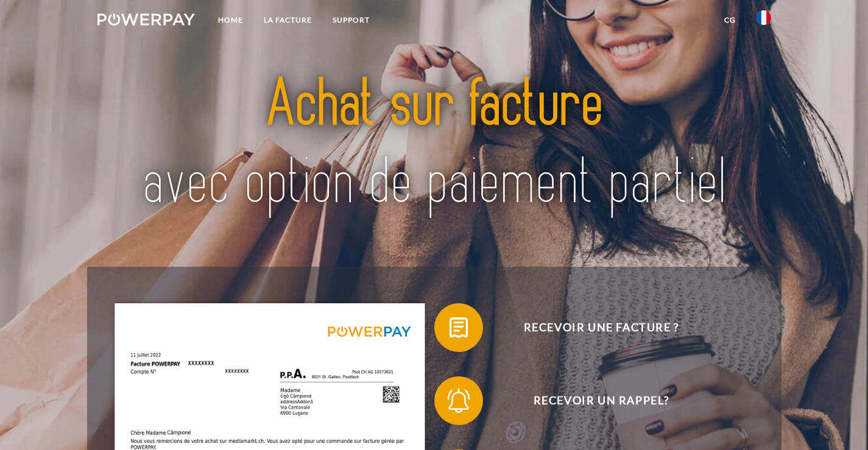 The image size is (868, 450). I want to click on a: Support, so click(351, 20).